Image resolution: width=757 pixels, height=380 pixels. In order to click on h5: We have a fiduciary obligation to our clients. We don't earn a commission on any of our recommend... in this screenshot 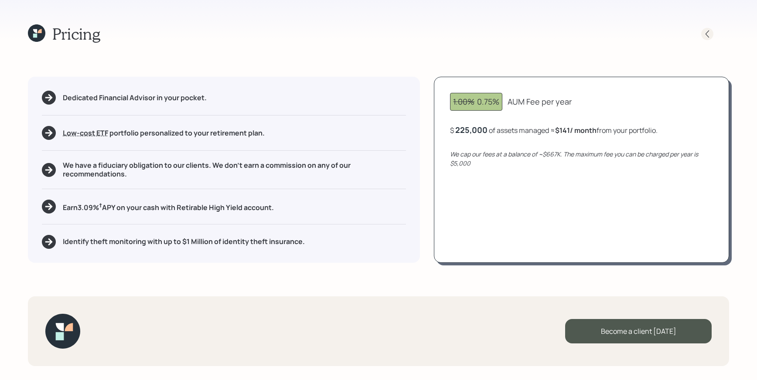, I will do `click(234, 170)`.